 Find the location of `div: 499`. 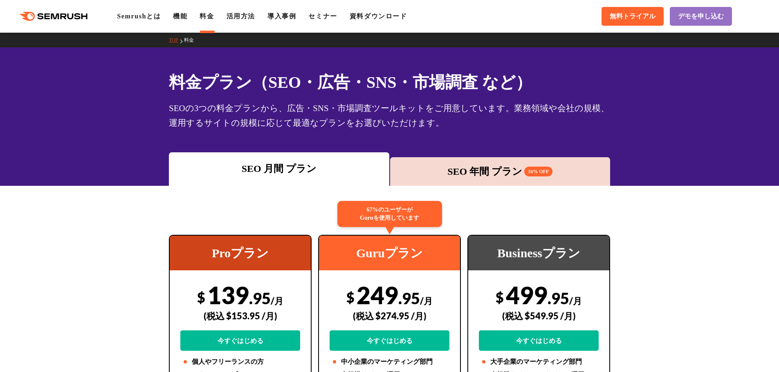

div: 499 is located at coordinates (538, 316).